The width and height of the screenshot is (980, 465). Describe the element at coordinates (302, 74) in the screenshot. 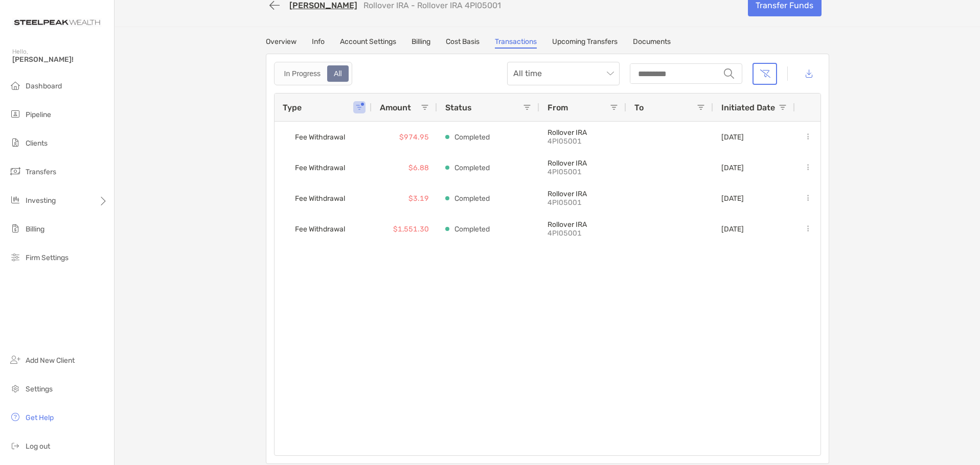

I see `div: In Progress` at that location.